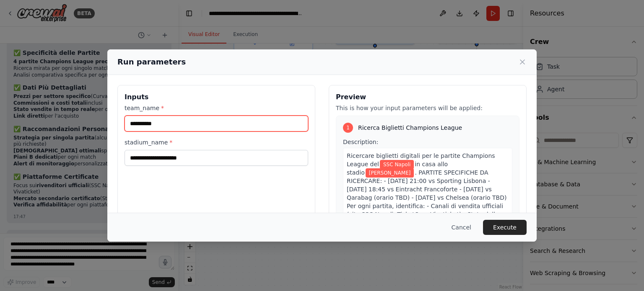 The width and height of the screenshot is (644, 291). Describe the element at coordinates (421, 160) in the screenshot. I see `span: Ricercare biglietti digitali per le partite Champions League del` at that location.